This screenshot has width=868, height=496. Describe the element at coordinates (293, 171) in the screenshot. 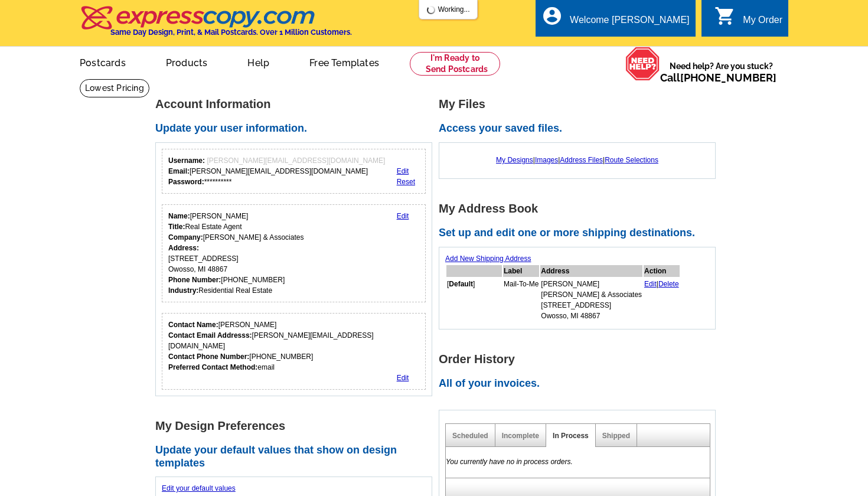

I see `div: Your login information.` at that location.